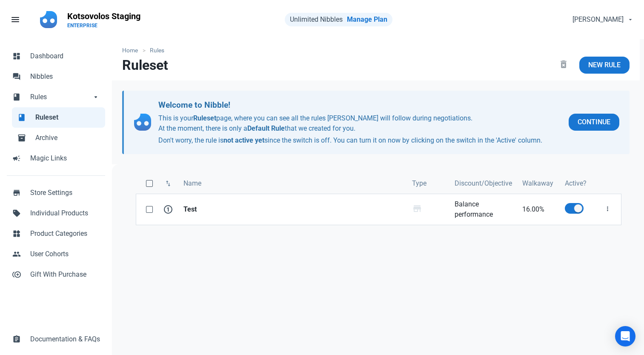  Describe the element at coordinates (65, 192) in the screenshot. I see `span: Store Settings` at that location.